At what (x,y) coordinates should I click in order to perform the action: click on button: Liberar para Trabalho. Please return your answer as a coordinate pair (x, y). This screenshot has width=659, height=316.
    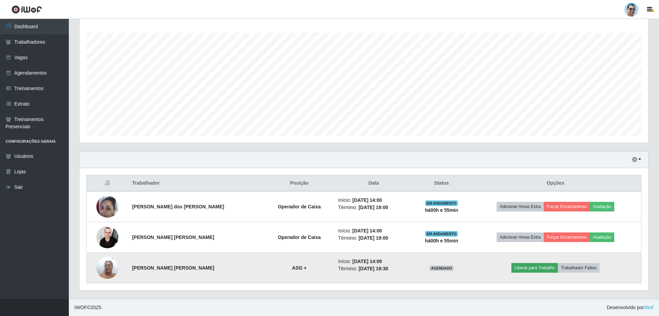
    Looking at the image, I should click on (535, 268).